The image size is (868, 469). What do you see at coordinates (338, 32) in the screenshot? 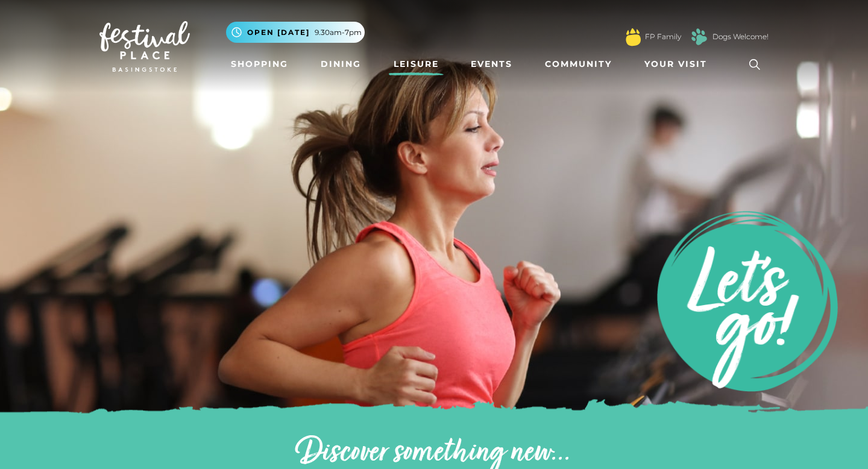
I see `span: 9.30am-7pm` at bounding box center [338, 32].